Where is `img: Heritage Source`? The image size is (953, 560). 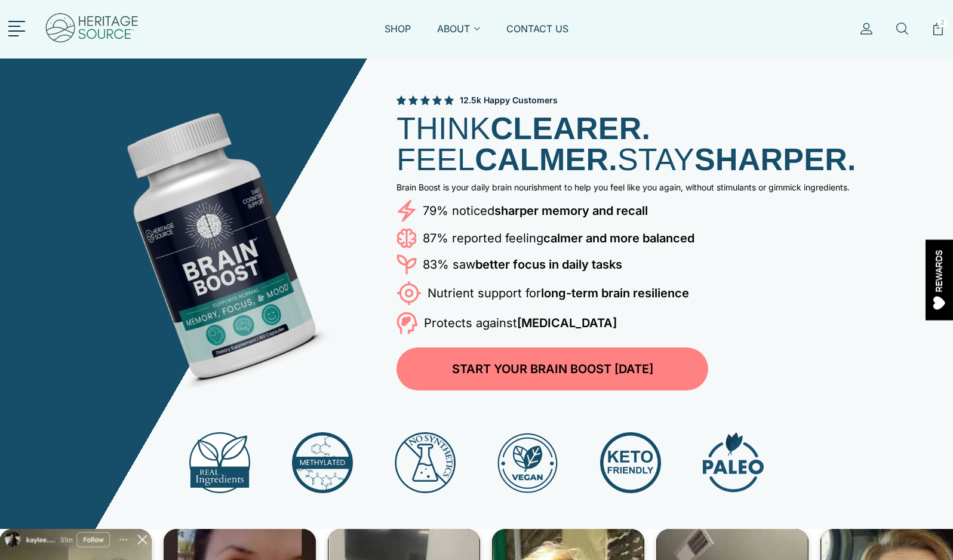 img: Heritage Source is located at coordinates (92, 29).